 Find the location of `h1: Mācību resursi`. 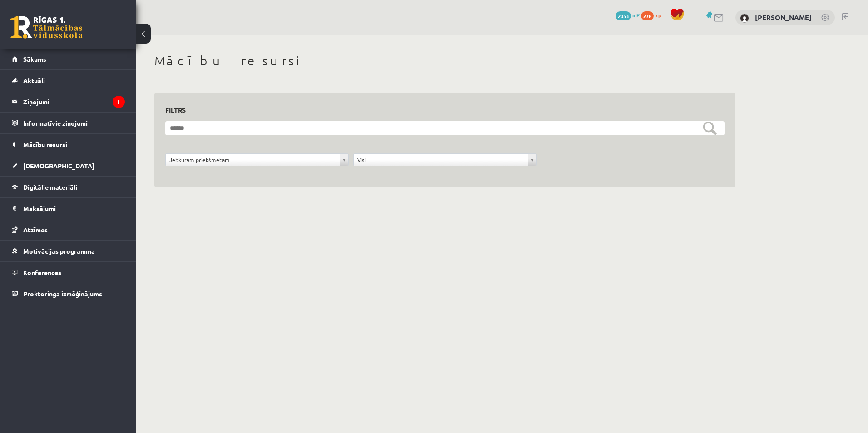

h1: Mācību resursi is located at coordinates (445, 61).